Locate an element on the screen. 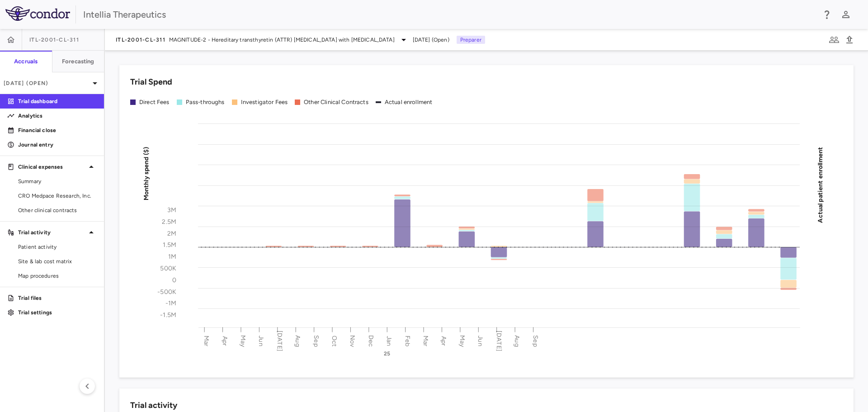 The height and width of the screenshot is (412, 868). p: Trial activity is located at coordinates (52, 233).